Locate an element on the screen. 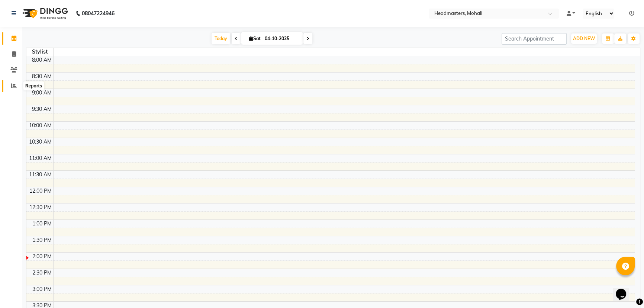  div: 2:00 PM is located at coordinates (42, 257).